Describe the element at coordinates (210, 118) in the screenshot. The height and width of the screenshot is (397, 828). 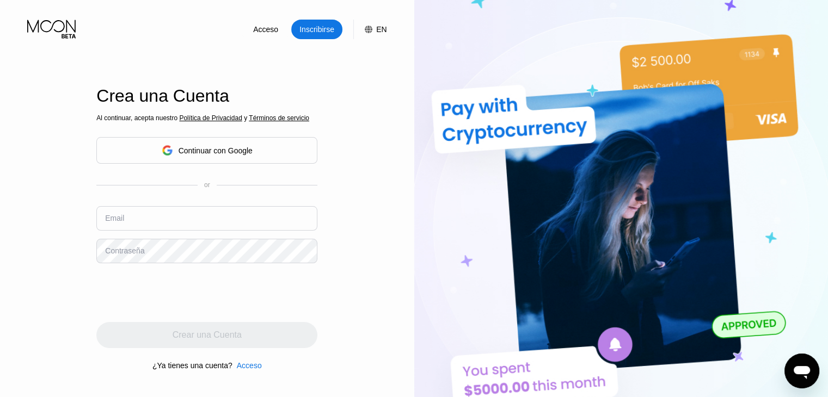
I see `span: Política de Privacidad` at that location.